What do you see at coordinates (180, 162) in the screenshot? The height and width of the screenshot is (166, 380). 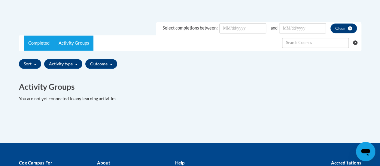 I see `b: Help` at bounding box center [180, 162].